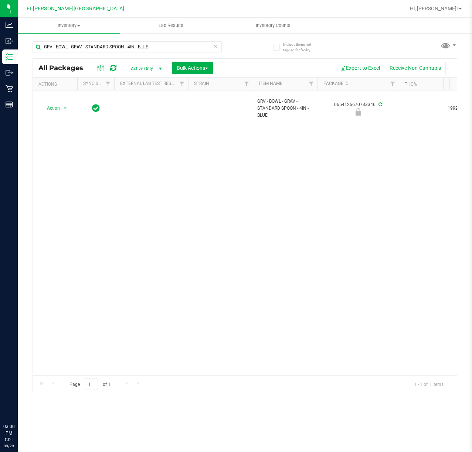  What do you see at coordinates (69, 25) in the screenshot?
I see `span: Inventory` at bounding box center [69, 25].